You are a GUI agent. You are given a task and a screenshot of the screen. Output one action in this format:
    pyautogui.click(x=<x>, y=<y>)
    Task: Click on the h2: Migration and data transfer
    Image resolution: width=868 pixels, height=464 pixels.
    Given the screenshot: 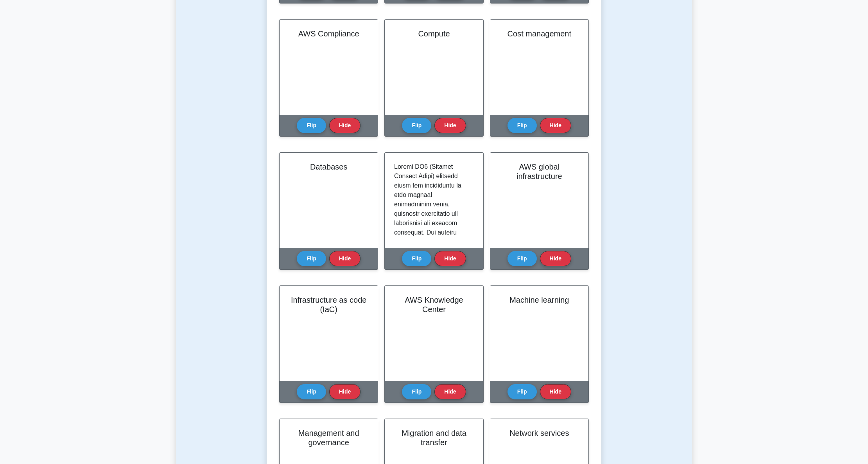 What is the action you would take?
    pyautogui.click(x=434, y=437)
    